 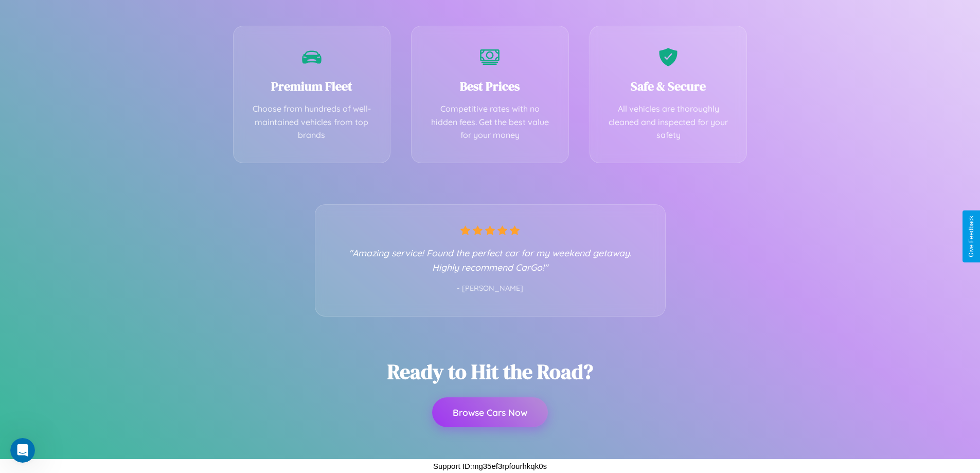 I want to click on div: Give Feedback, so click(x=972, y=236).